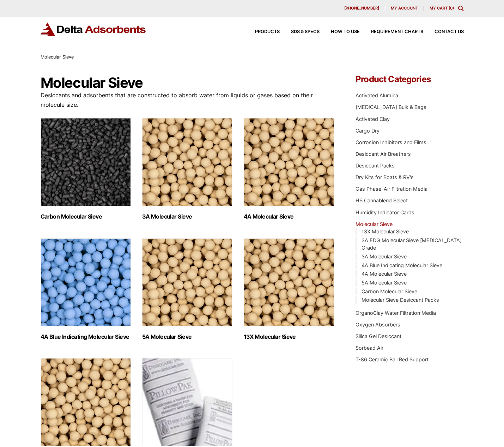 The height and width of the screenshot is (447, 504). Describe the element at coordinates (340, 32) in the screenshot. I see `a: How to Use` at that location.